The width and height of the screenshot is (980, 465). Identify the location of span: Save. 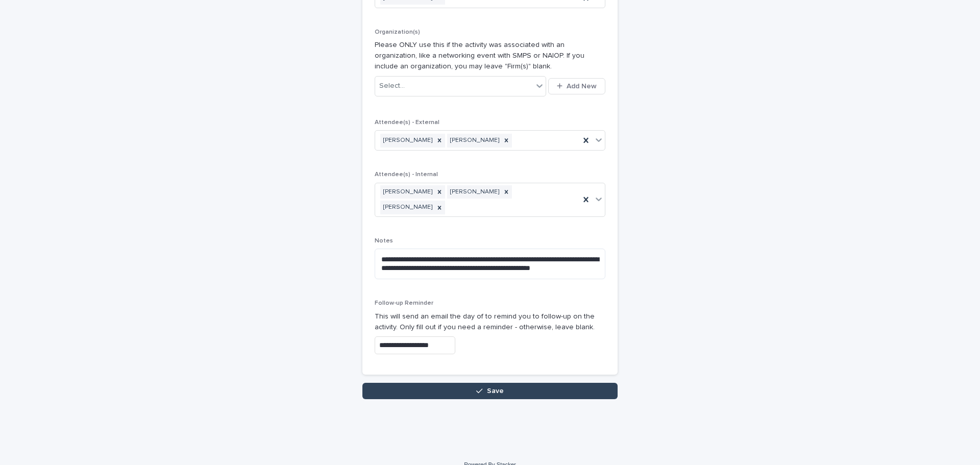
(495, 391).